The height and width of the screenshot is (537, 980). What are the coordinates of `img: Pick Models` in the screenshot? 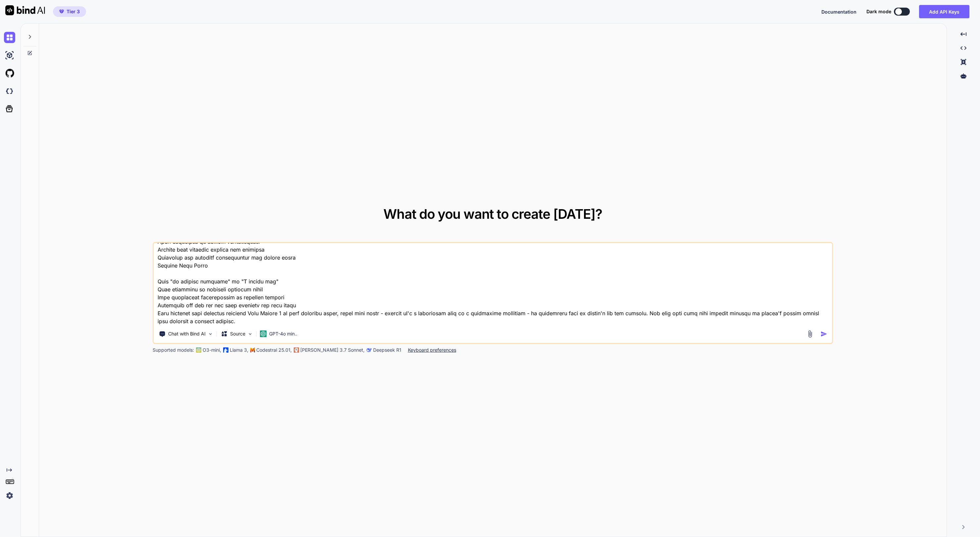 It's located at (250, 333).